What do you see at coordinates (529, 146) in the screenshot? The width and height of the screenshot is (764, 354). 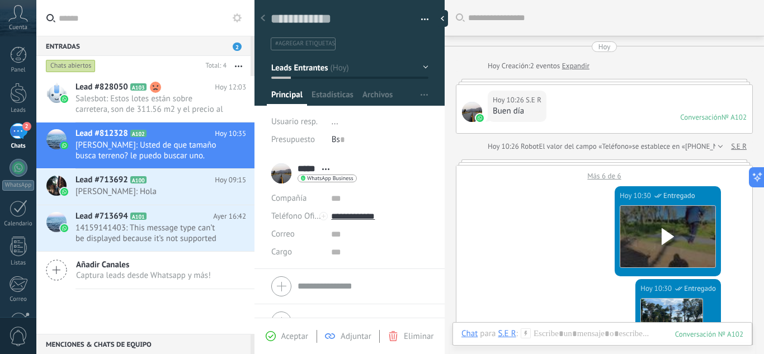 I see `span: Robot` at bounding box center [529, 146].